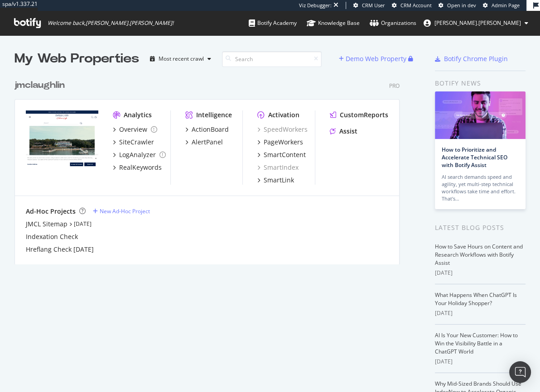 This screenshot has width=540, height=392. Describe the element at coordinates (373, 58) in the screenshot. I see `a: Demo Web Property` at that location.